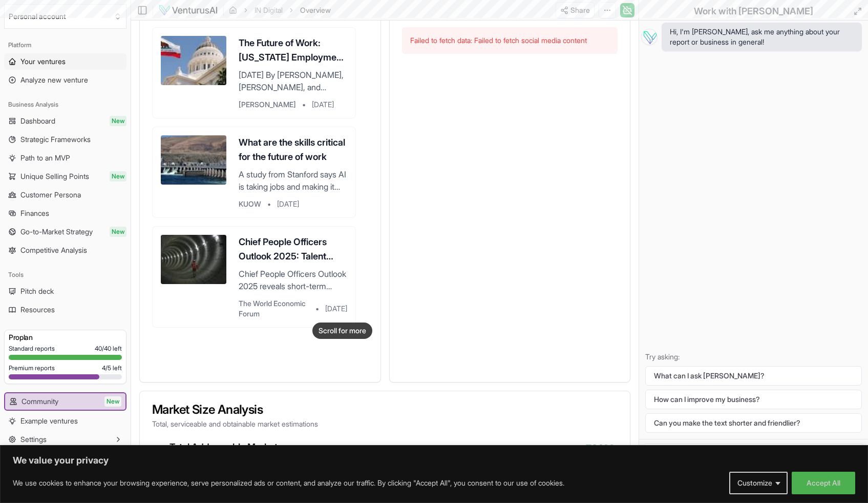 This screenshot has width=868, height=503. What do you see at coordinates (65, 421) in the screenshot?
I see `a: Example ventures` at bounding box center [65, 421].